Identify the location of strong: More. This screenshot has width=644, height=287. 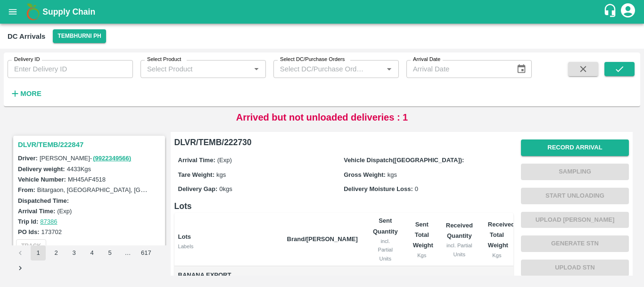
(31, 93).